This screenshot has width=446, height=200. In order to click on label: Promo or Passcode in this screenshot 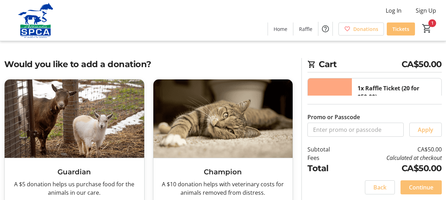, I will do `click(333, 117)`.